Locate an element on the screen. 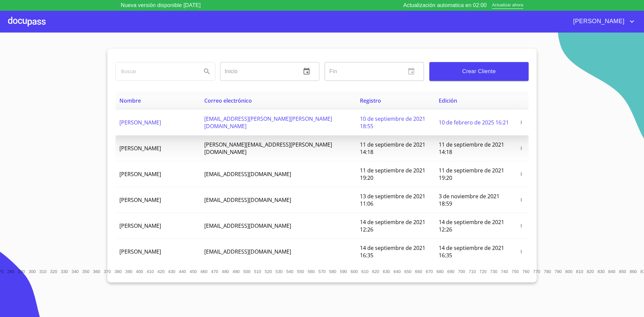  span: 610 is located at coordinates (365, 272).